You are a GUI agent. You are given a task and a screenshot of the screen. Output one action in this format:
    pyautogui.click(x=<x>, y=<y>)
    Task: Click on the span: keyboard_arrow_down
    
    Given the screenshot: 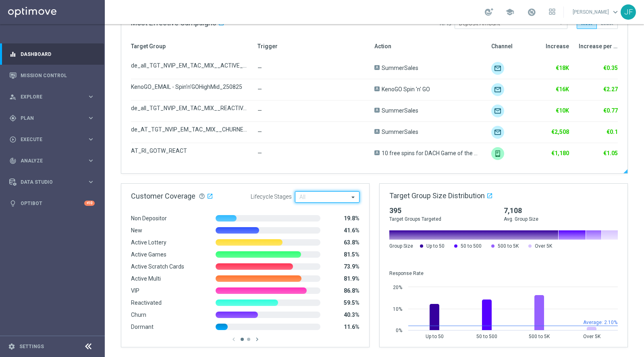 What is the action you would take?
    pyautogui.click(x=615, y=12)
    